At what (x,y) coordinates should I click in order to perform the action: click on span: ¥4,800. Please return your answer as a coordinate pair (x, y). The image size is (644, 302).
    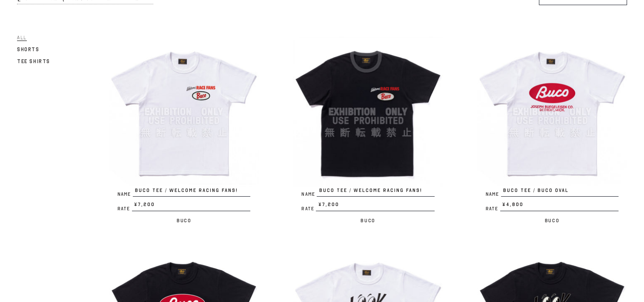
    Looking at the image, I should click on (559, 206).